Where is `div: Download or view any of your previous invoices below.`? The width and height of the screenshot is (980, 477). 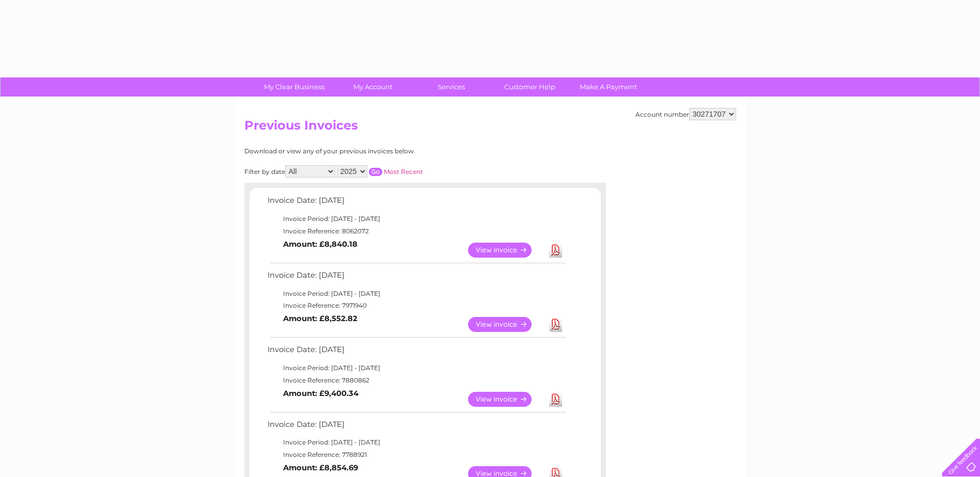
div: Download or view any of your previous invoices below. is located at coordinates (379, 151).